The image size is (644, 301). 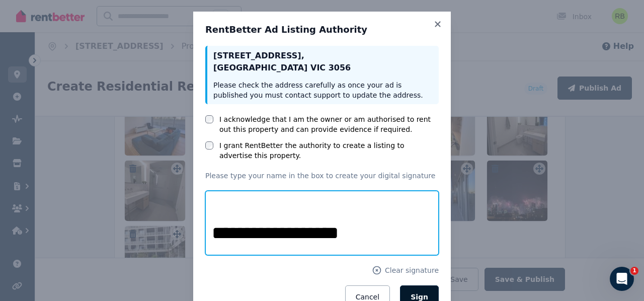 What do you see at coordinates (329, 124) in the screenshot?
I see `label: I acknowledge that I am the owner or am authorised to rent out this property and can provide evid...` at bounding box center [329, 124].